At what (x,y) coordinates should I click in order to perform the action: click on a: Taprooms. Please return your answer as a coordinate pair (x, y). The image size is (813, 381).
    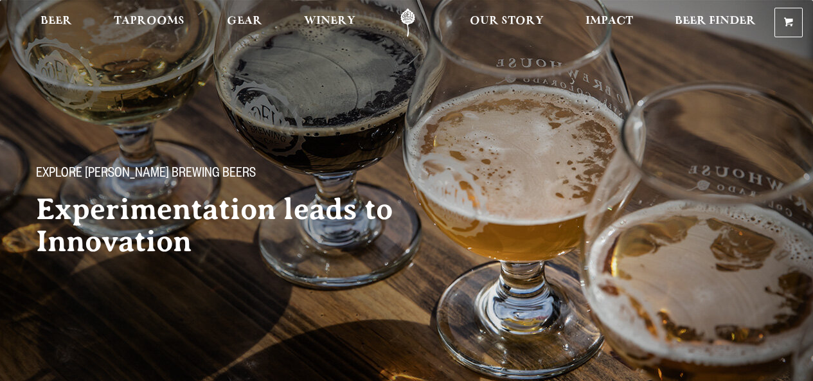
    Looking at the image, I should click on (149, 22).